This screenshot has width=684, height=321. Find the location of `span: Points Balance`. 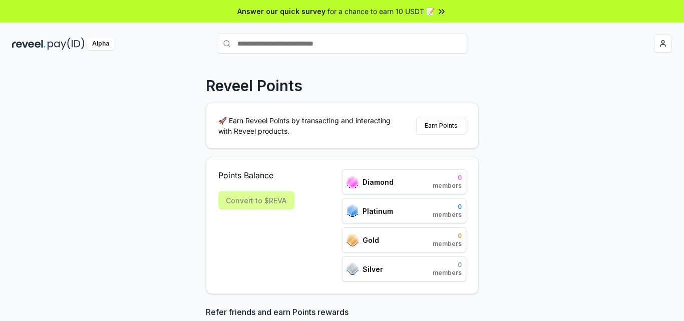

span: Points Balance is located at coordinates (256, 175).